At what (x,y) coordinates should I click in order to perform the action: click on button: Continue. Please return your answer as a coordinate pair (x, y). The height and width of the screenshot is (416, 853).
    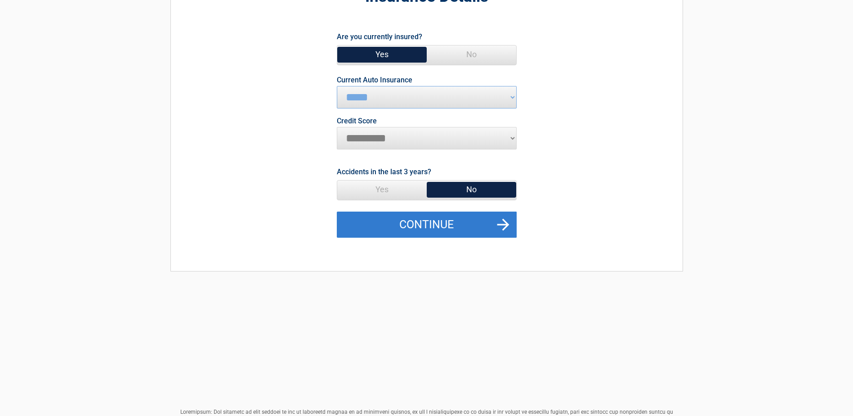
    Looking at the image, I should click on (427, 224).